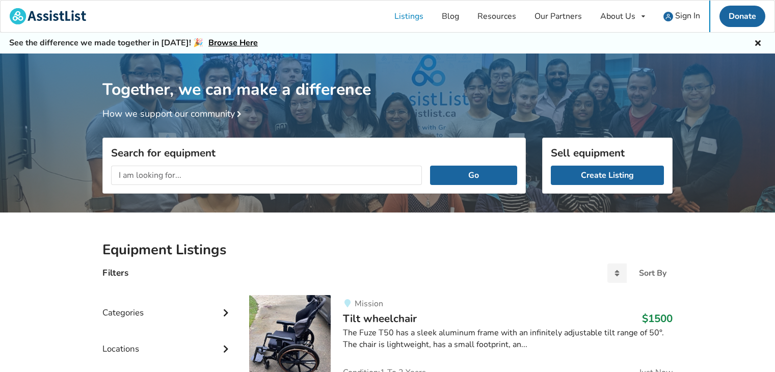  I want to click on h4: Filters, so click(115, 273).